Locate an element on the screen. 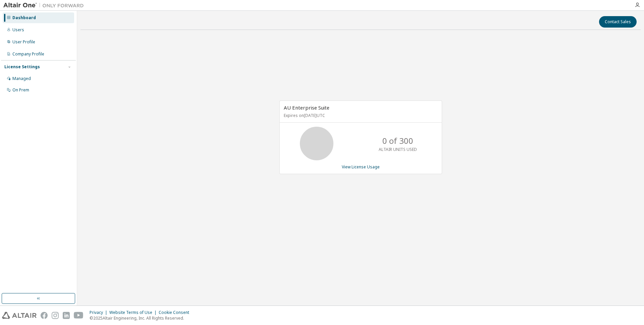 This screenshot has height=325, width=644. div: Managed is located at coordinates (22, 79).